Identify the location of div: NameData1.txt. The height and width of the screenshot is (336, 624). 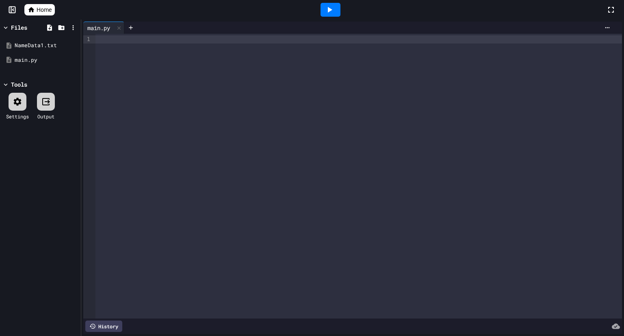
(46, 46).